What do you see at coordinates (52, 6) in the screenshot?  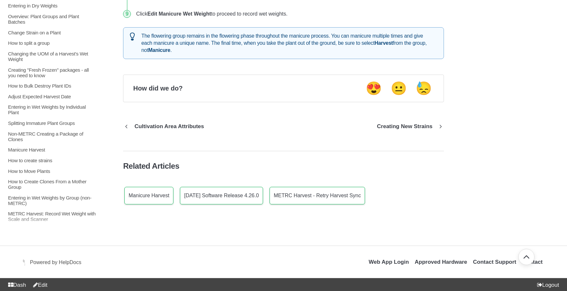 I see `p: Entering in Dry Weights` at bounding box center [52, 6].